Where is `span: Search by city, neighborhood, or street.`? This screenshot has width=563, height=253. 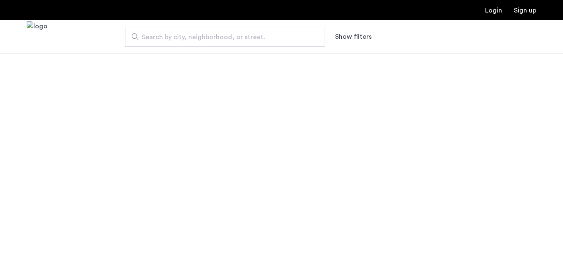
span: Search by city, neighborhood, or street. is located at coordinates (222, 37).